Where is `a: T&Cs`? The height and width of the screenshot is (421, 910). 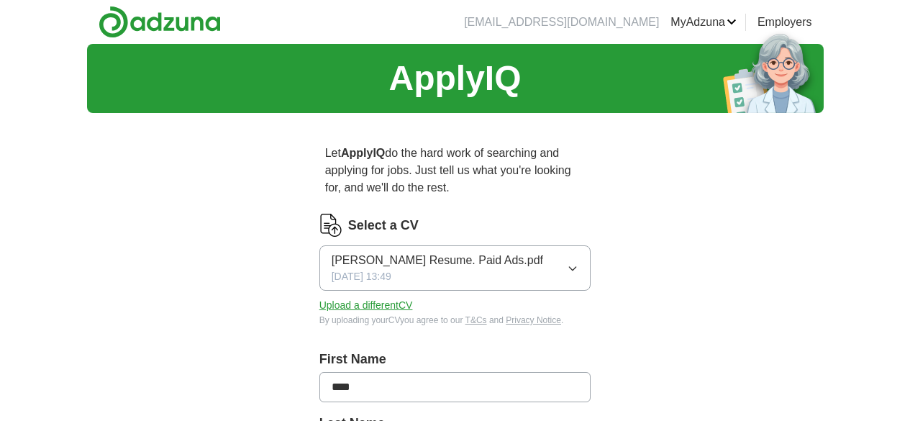 a: T&Cs is located at coordinates (476, 320).